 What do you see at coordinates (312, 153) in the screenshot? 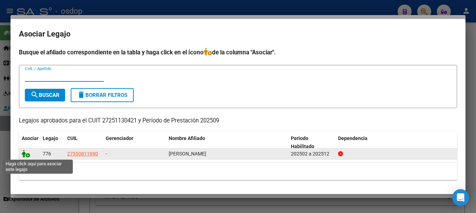
I see `div: 202502 a 202512` at bounding box center [312, 153].